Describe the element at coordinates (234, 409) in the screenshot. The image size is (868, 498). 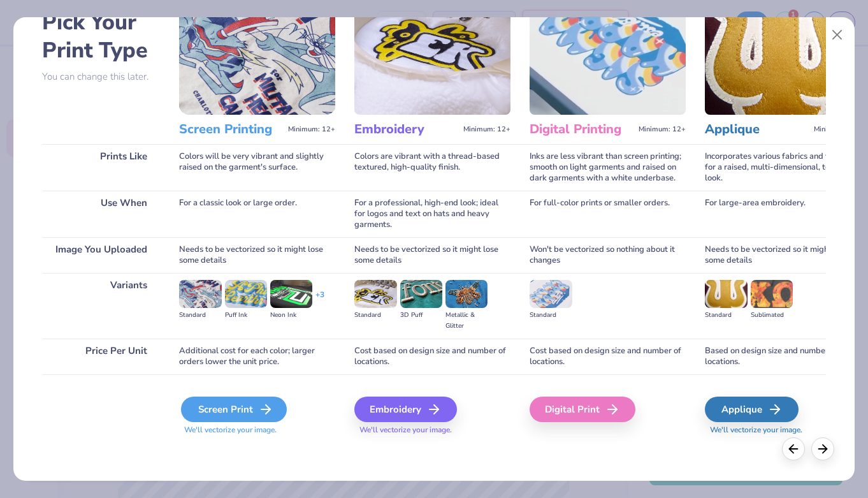
I see `div: Screen Print` at that location.